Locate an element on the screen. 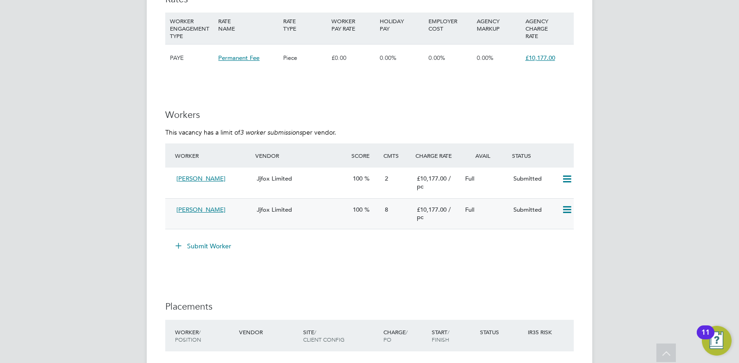 The width and height of the screenshot is (739, 363). span: / Client Config is located at coordinates (324, 336).